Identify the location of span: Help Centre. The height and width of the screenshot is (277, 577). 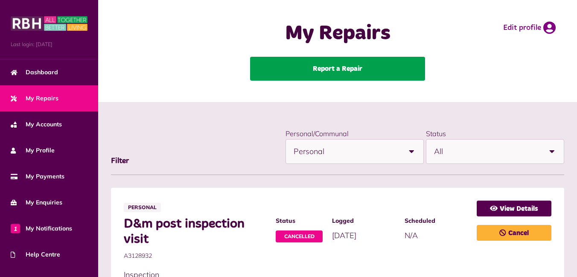
(35, 254).